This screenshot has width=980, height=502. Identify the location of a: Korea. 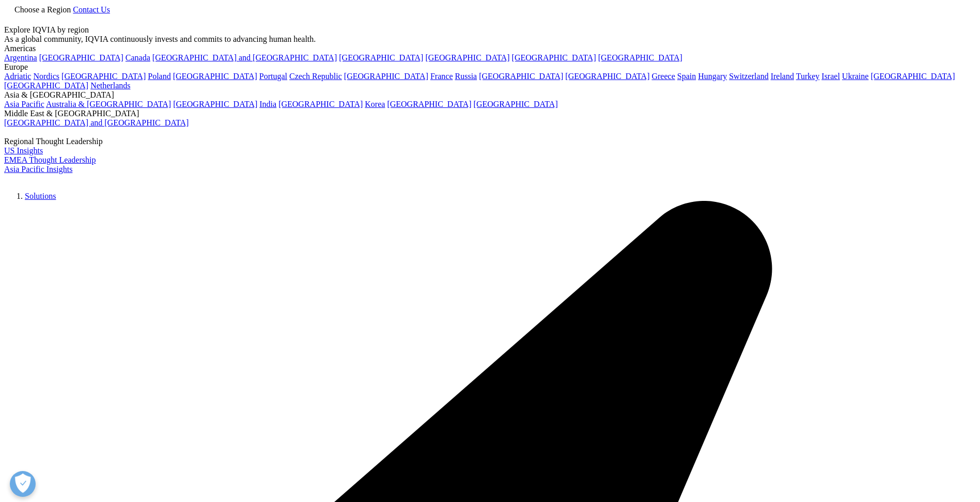
(374, 104).